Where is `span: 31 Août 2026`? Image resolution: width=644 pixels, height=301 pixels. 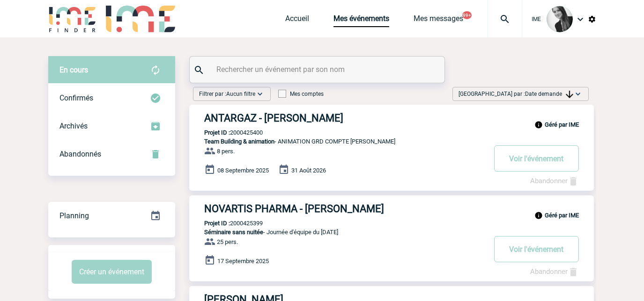 span: 31 Août 2026 is located at coordinates (308, 170).